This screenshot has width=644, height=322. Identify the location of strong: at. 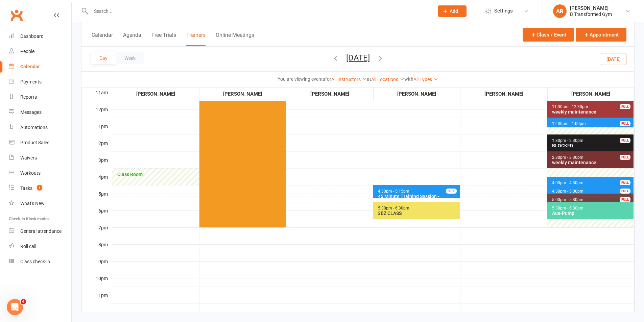
(369, 79).